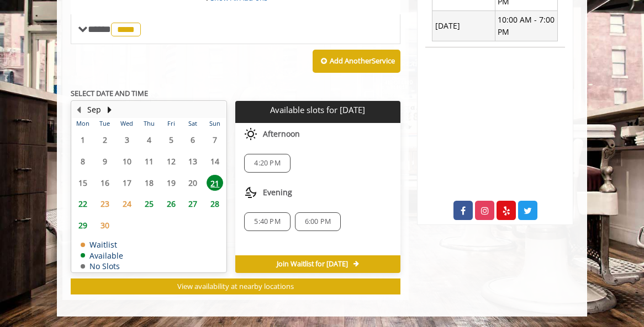 Image resolution: width=644 pixels, height=327 pixels. Describe the element at coordinates (102, 255) in the screenshot. I see `td: Available` at that location.